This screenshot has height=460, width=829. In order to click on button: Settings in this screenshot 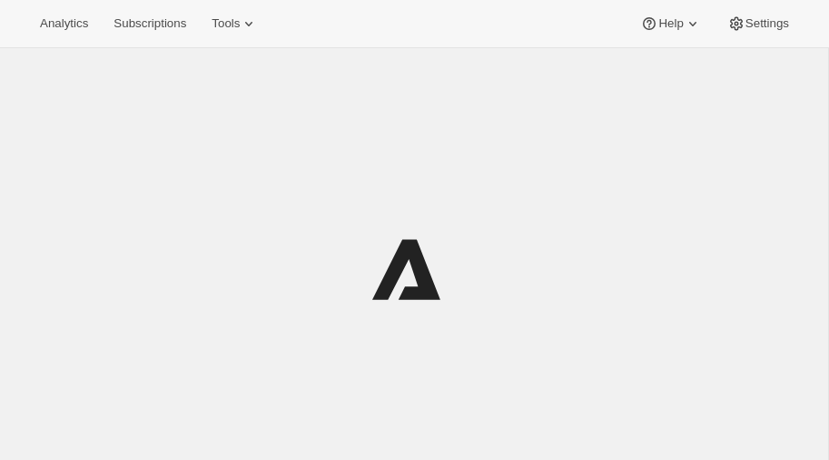, I will do `click(758, 24)`.